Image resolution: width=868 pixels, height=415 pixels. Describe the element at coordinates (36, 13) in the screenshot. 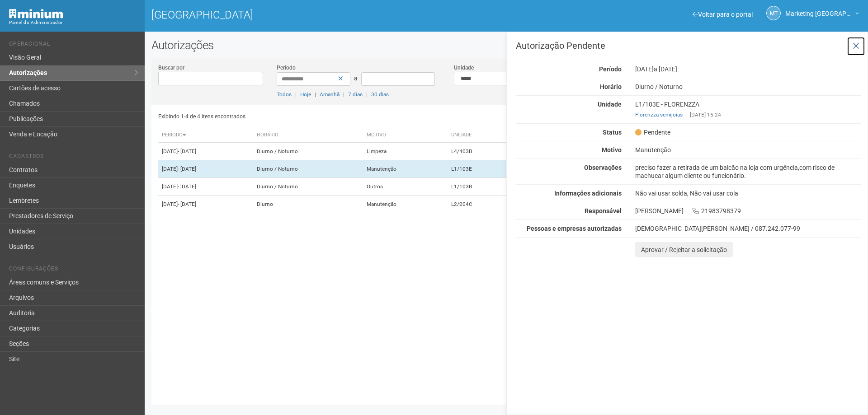

I see `img: Minium` at that location.